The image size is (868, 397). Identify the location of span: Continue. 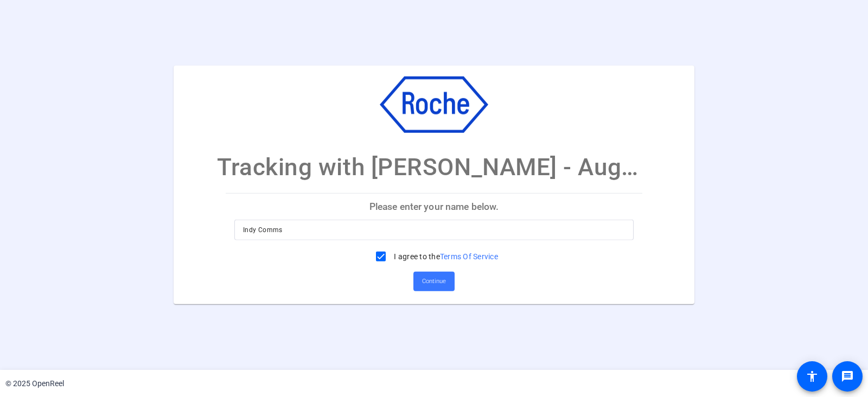
(434, 281).